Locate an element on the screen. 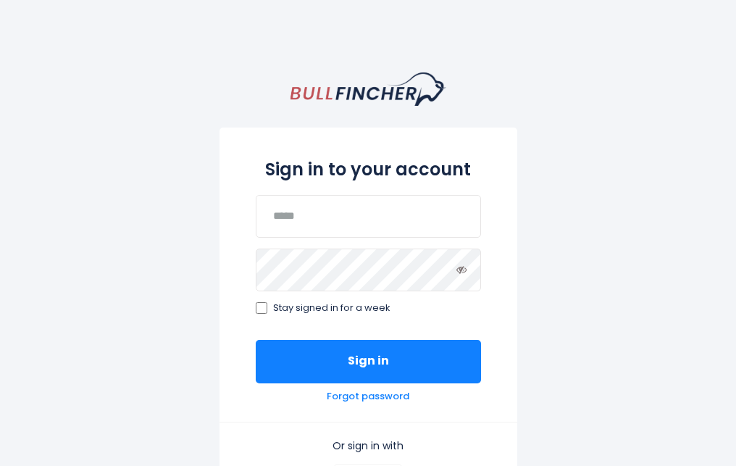  a: homepage is located at coordinates (368, 89).